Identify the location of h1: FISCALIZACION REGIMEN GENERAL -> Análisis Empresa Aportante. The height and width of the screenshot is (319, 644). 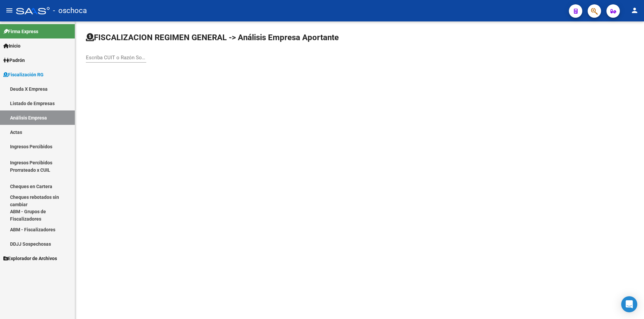
(212, 38).